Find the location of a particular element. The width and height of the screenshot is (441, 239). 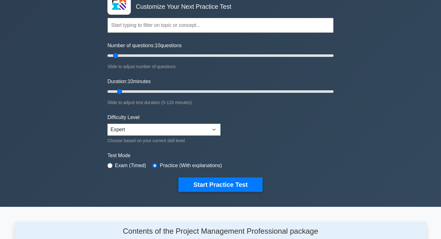

label: Exam (Timed) is located at coordinates (131, 165).